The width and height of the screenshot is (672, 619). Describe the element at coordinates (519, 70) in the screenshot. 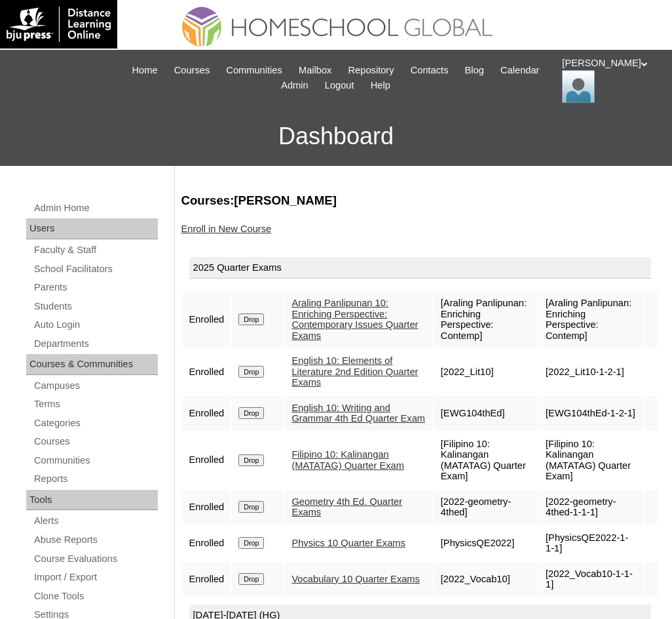

I see `a: Calendar` at that location.